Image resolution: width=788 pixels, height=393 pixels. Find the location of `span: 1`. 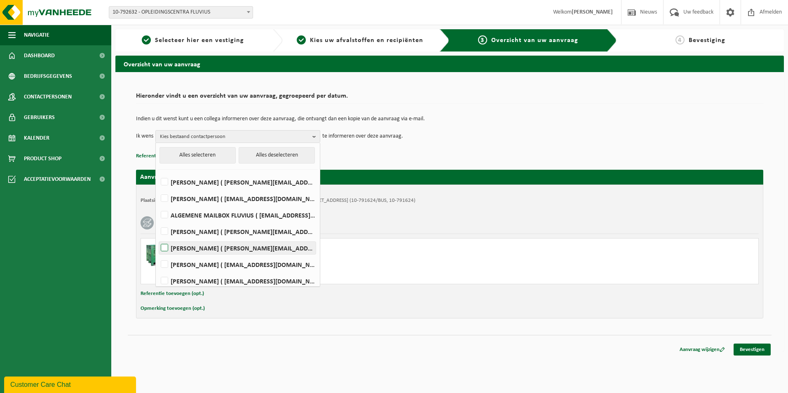

span: 1 is located at coordinates (146, 40).